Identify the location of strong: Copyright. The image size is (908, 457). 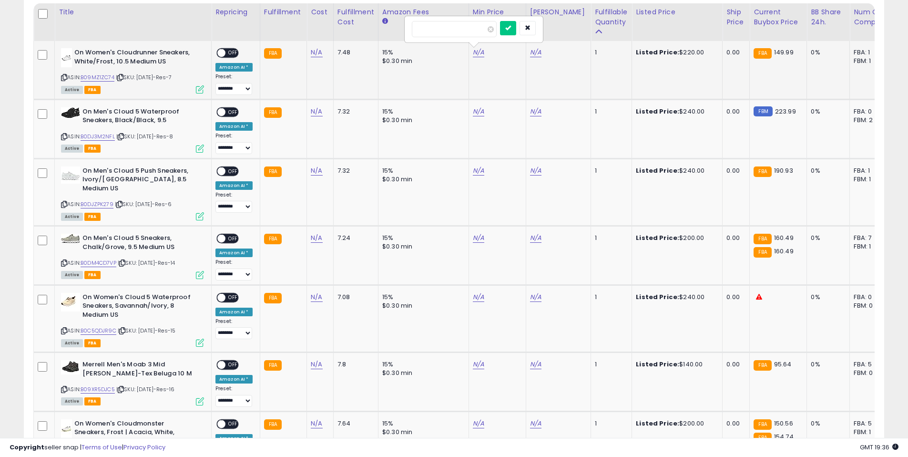
(27, 447).